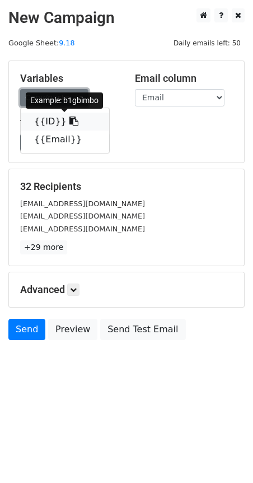 The width and height of the screenshot is (253, 483). What do you see at coordinates (64, 100) in the screenshot?
I see `div: Example: b1gbimbo` at bounding box center [64, 100].